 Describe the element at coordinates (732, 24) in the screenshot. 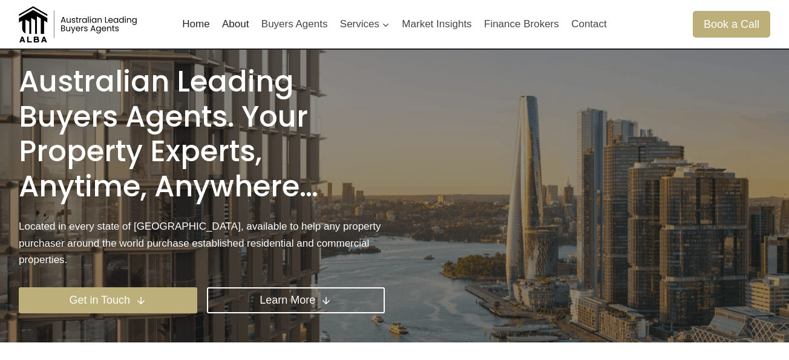

I see `a: Book a Call` at that location.